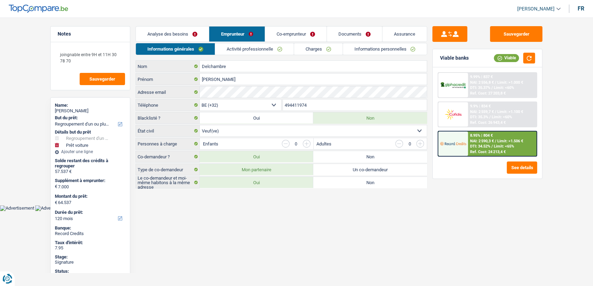 The width and height of the screenshot is (593, 286). What do you see at coordinates (175, 49) in the screenshot?
I see `a: Informations générales` at bounding box center [175, 49].